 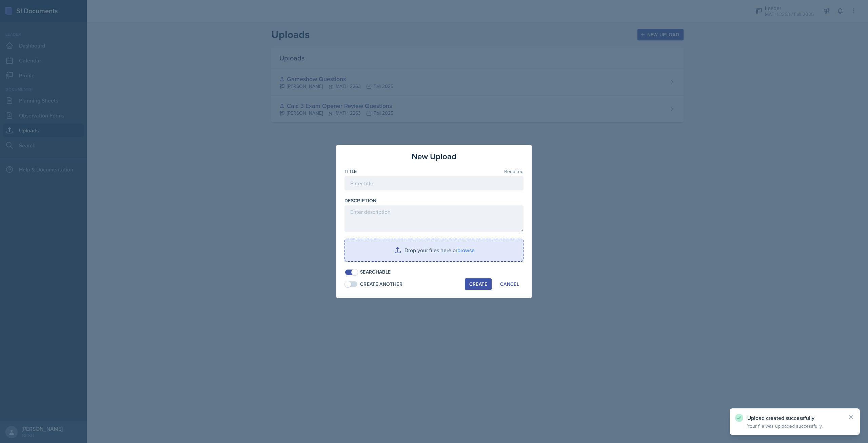 What do you see at coordinates (795, 418) in the screenshot?
I see `p: Upload created successfully` at bounding box center [795, 418].